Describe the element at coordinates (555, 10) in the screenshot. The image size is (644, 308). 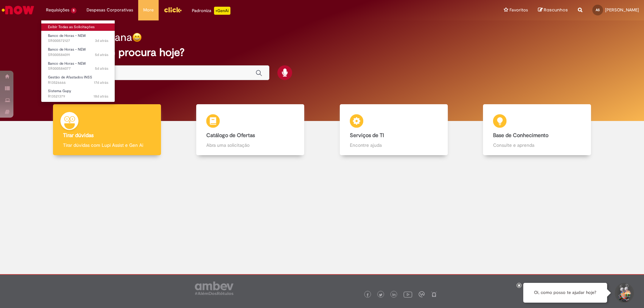
I see `span: Rascunhos` at that location.